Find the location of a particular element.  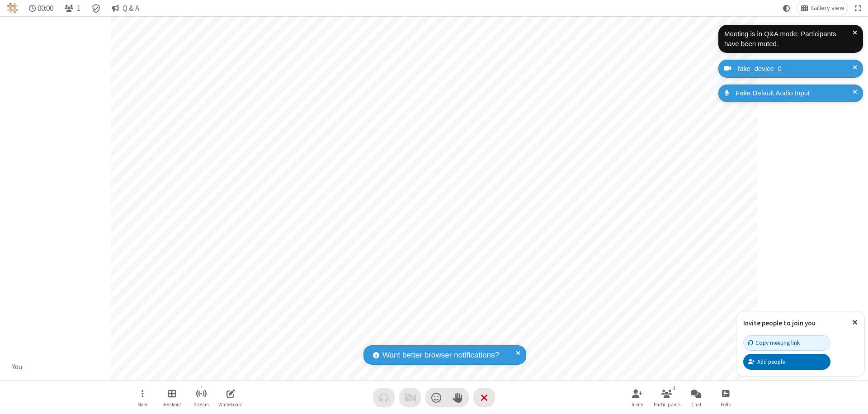

span: Q & A is located at coordinates (131, 8).